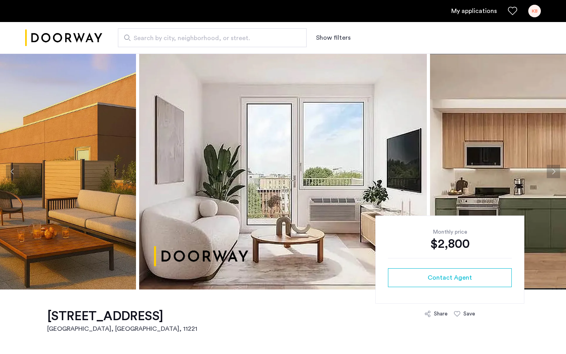 The image size is (566, 354). Describe the element at coordinates (450, 244) in the screenshot. I see `div: $2,800` at that location.